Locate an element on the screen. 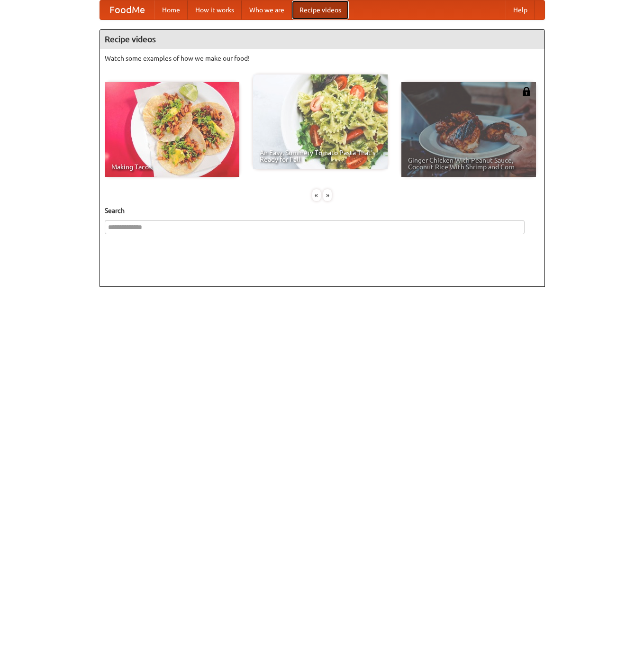 The width and height of the screenshot is (644, 671). h4: Recipe videos is located at coordinates (322, 39).